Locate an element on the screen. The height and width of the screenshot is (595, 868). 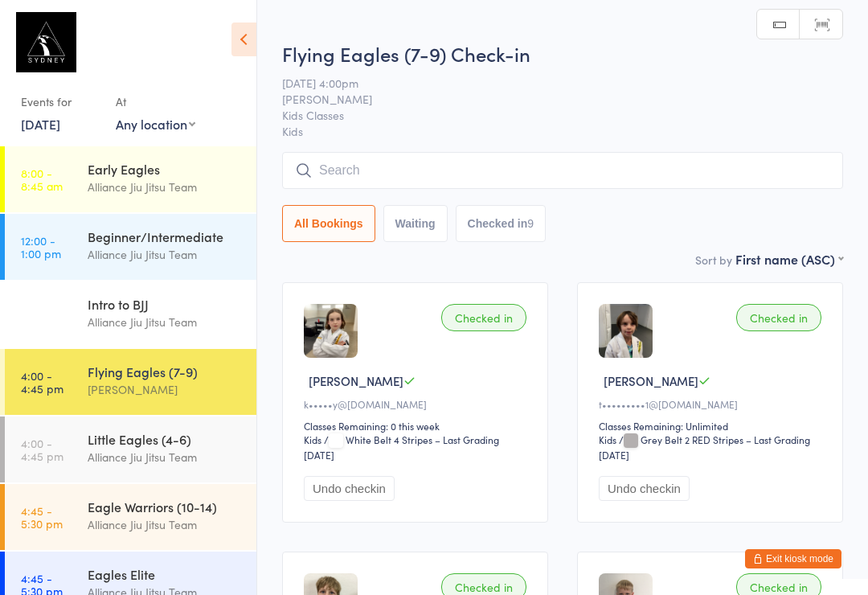
label: Sort by is located at coordinates (714, 260).